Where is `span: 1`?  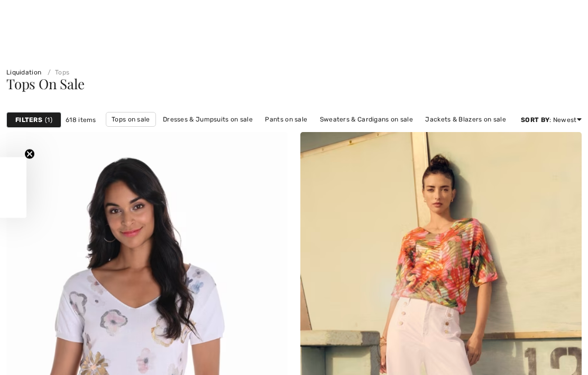
span: 1 is located at coordinates (49, 120).